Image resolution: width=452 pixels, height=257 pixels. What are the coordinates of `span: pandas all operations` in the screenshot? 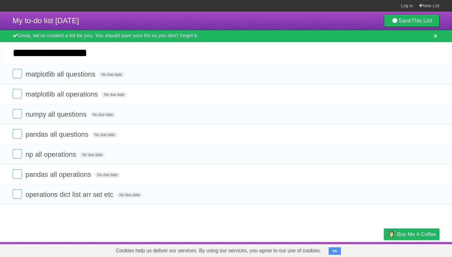 It's located at (59, 174).